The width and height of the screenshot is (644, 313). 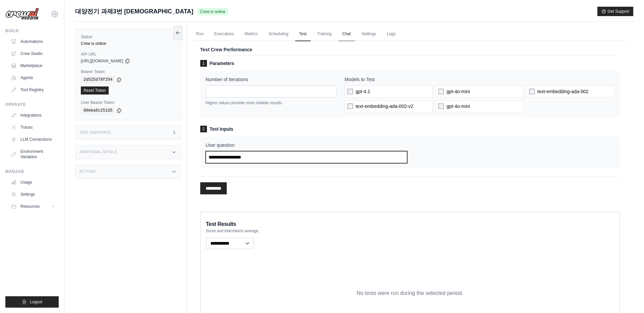 I want to click on label: Models to Test, so click(x=479, y=80).